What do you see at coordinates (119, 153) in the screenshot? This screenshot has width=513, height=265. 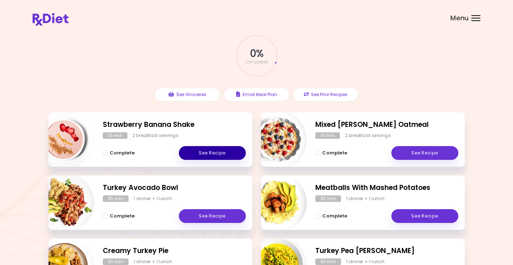 I see `button: Complete - Strawberry Banana Shake` at bounding box center [119, 153].